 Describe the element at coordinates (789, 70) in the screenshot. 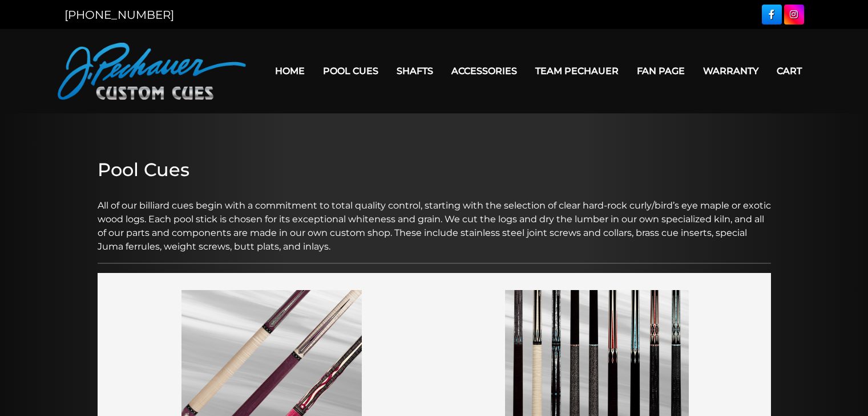

I see `a: Cart` at that location.